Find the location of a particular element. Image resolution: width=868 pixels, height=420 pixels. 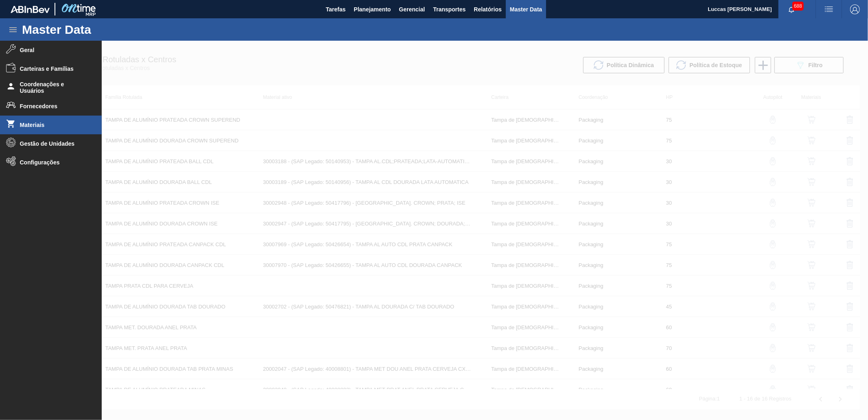

span: Materiais is located at coordinates (53, 125).